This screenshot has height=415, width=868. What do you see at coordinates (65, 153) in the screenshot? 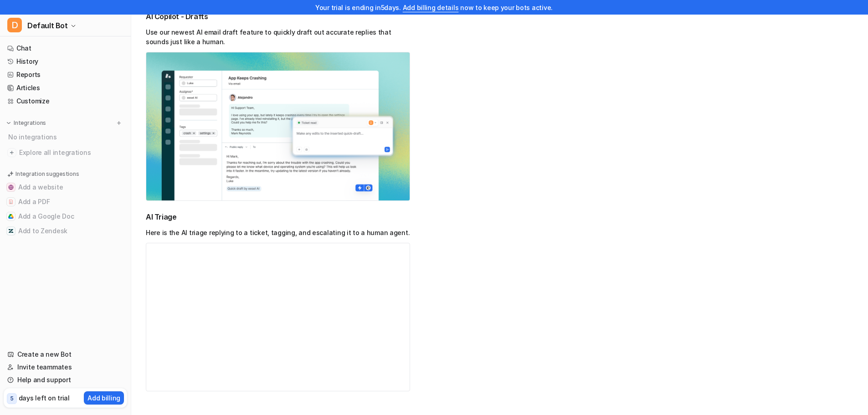
I see `a: Explore all integrations` at bounding box center [65, 153].